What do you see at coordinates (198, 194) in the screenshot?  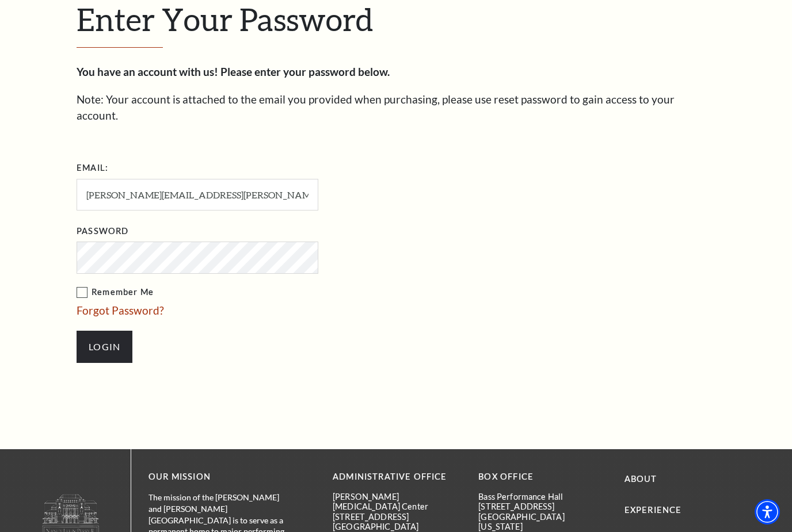 I see `input: Required` at bounding box center [198, 194].